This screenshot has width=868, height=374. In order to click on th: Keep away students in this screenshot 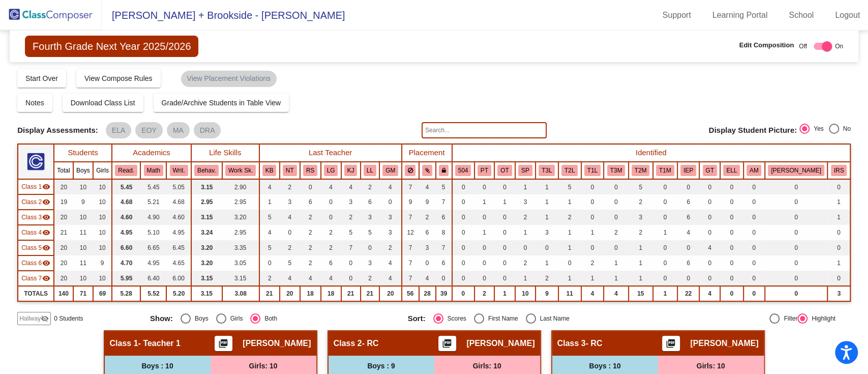, I will do `click(411, 170)`.